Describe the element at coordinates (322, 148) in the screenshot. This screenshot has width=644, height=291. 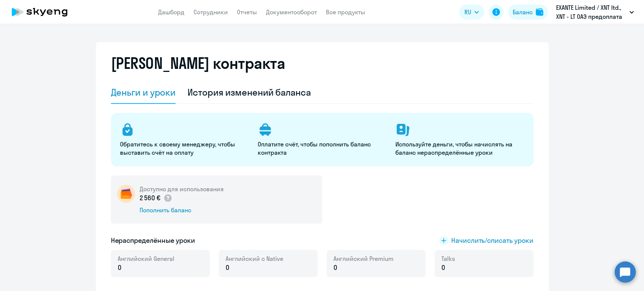
I see `p: Оплатите счёт, чтобы пополнить баланс контракта` at that location.